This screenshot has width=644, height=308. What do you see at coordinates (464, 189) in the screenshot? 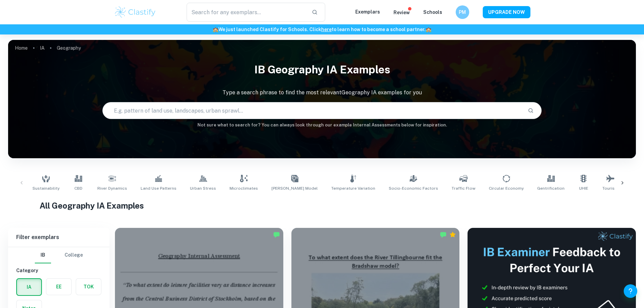
I see `span: Traffic Flow` at bounding box center [464, 189].